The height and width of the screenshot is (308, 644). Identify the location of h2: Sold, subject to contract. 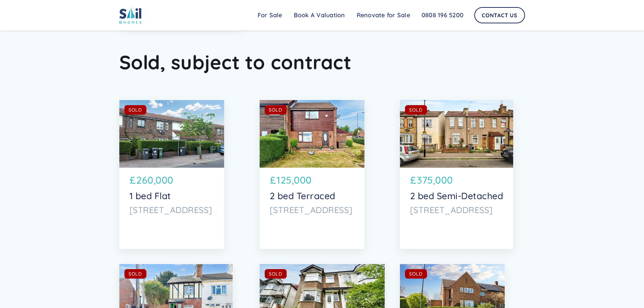
(322, 62).